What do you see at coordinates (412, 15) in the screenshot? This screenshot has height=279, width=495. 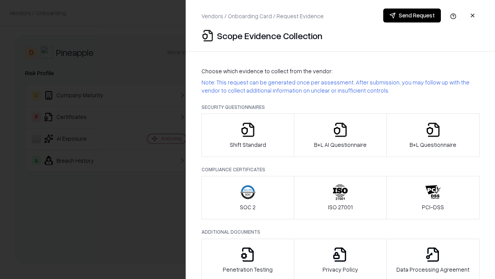 I see `button: Send Request` at bounding box center [412, 15].